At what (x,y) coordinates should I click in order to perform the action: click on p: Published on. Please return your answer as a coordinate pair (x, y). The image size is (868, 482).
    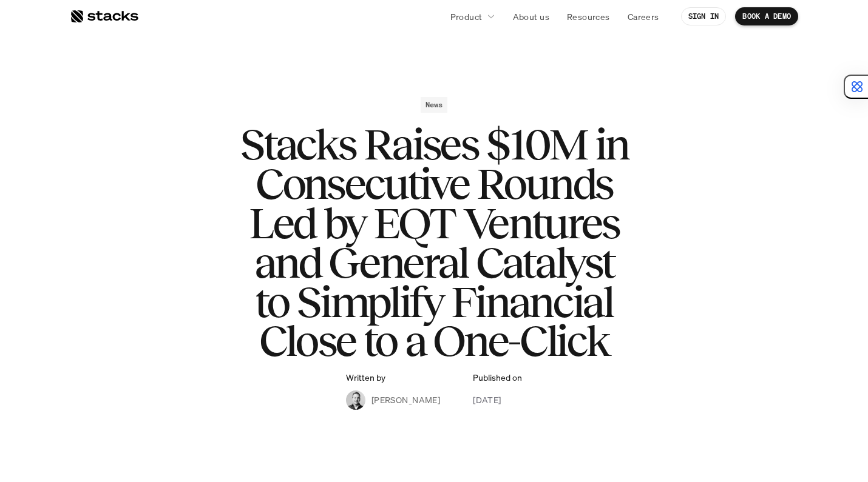
    Looking at the image, I should click on (497, 378).